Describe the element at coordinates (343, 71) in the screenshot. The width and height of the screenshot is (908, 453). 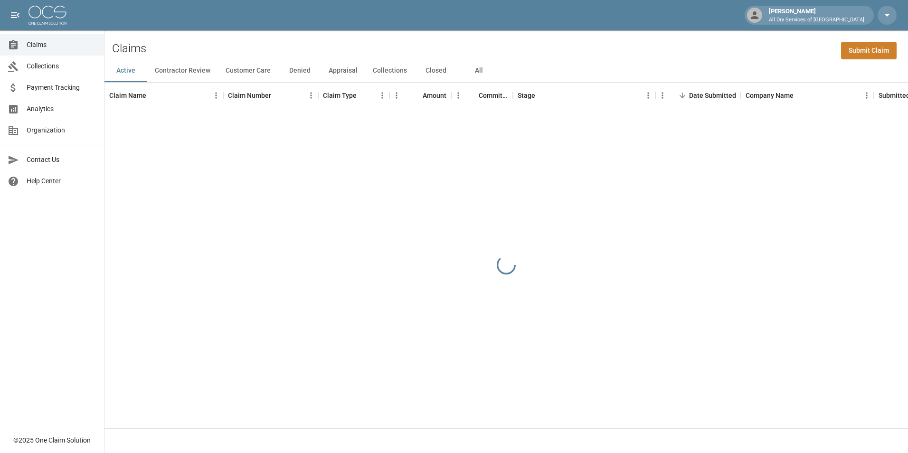
I see `button: Appraisal` at that location.